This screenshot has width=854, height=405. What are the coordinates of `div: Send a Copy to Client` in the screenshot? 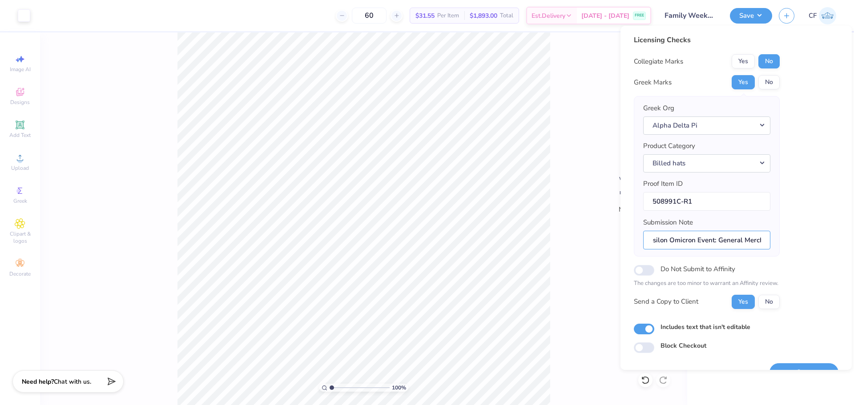 It's located at (666, 302).